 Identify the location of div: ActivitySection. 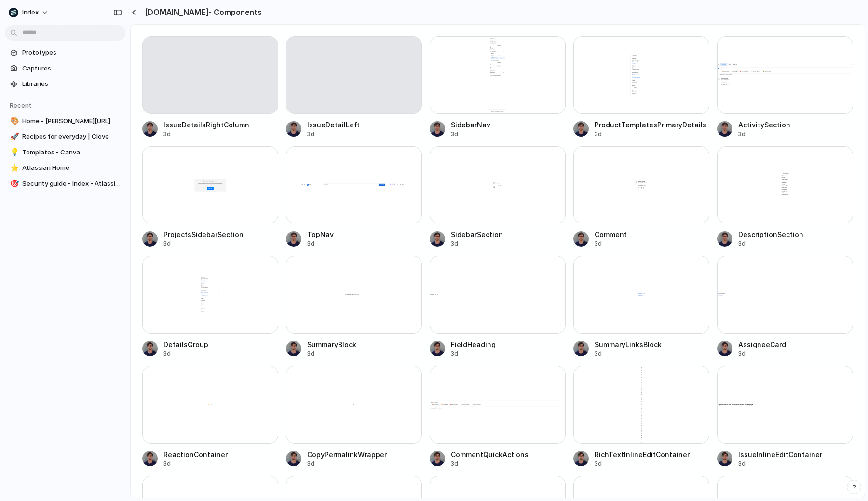
(764, 125).